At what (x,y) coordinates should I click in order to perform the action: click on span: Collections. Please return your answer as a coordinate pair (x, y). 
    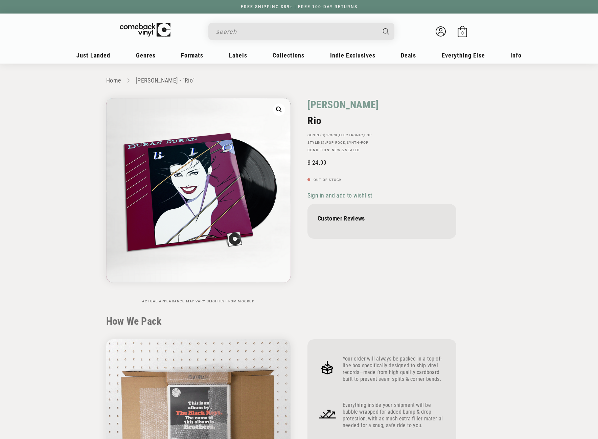
    Looking at the image, I should click on (289, 55).